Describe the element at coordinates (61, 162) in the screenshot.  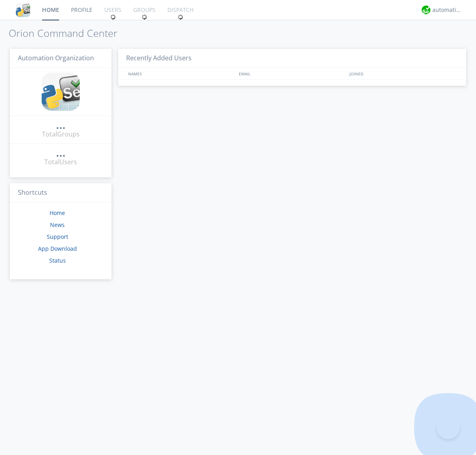
I see `div: Total Users` at that location.